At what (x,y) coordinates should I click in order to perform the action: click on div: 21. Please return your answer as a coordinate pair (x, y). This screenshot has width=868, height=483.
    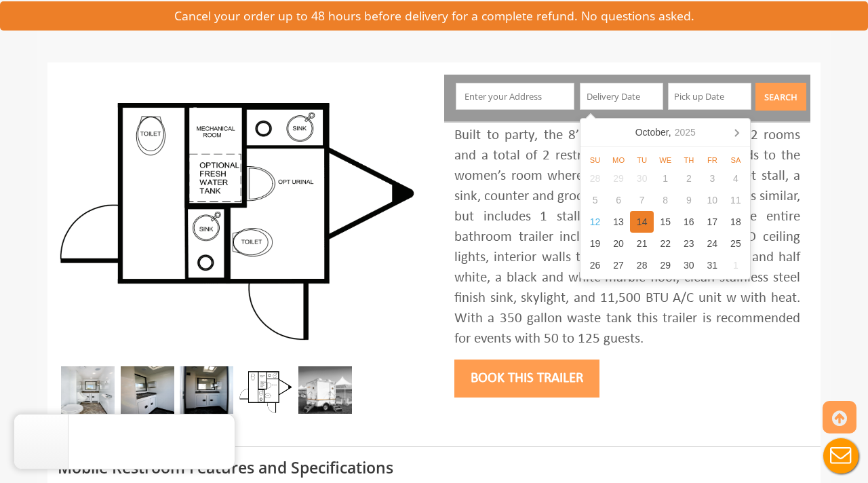
    Looking at the image, I should click on (641, 243).